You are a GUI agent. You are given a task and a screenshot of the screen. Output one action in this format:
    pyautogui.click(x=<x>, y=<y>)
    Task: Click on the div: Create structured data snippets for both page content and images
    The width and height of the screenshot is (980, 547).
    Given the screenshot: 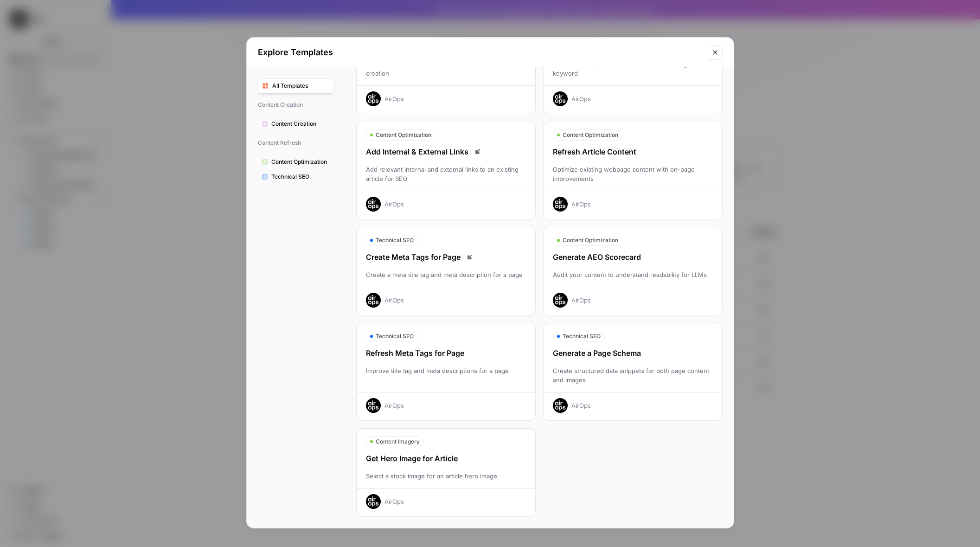 What is the action you would take?
    pyautogui.click(x=633, y=375)
    